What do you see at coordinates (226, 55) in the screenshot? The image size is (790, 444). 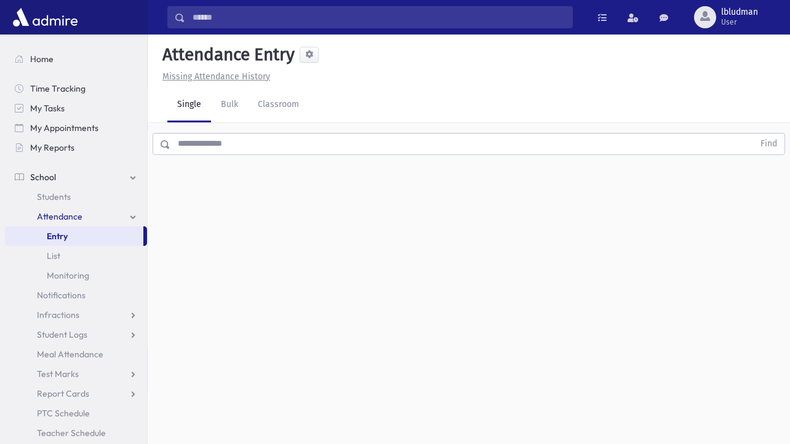 I see `h5: Attendance Entry` at bounding box center [226, 55].